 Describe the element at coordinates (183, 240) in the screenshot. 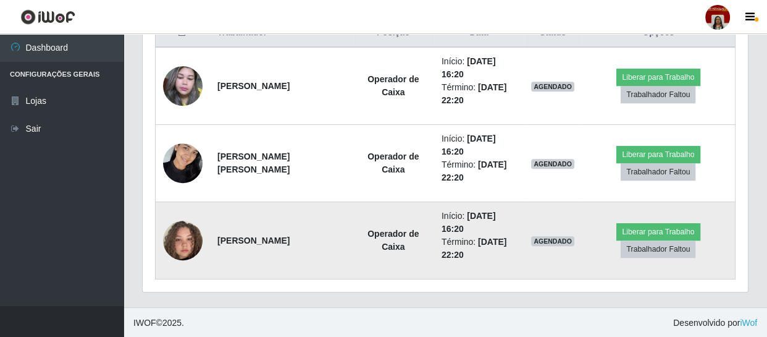

I see `img: 1751065972861.jpeg` at that location.